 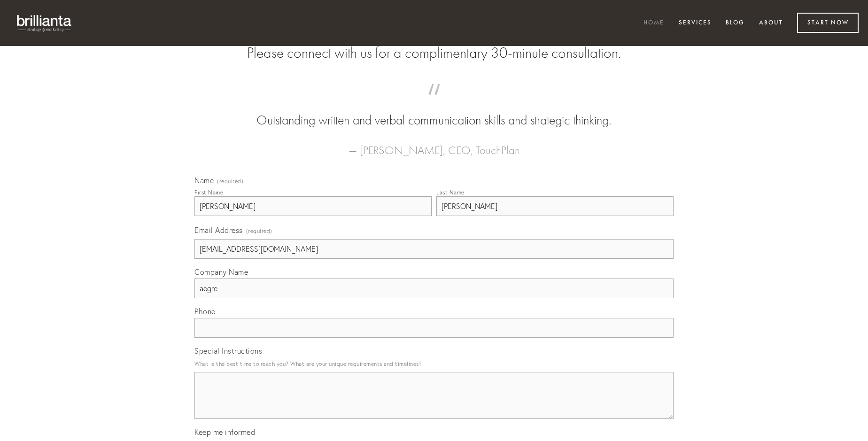 What do you see at coordinates (221, 272) in the screenshot?
I see `span: Company Name` at bounding box center [221, 272].